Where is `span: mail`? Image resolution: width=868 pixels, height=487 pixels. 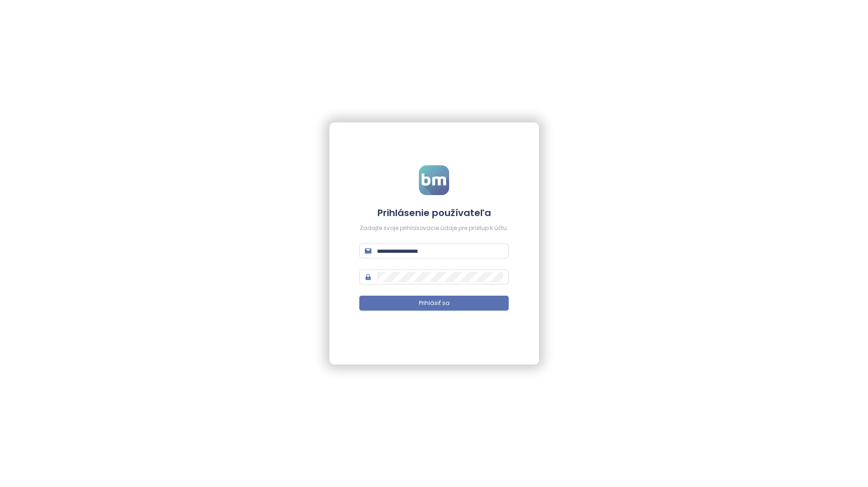
span: mail is located at coordinates (368, 251).